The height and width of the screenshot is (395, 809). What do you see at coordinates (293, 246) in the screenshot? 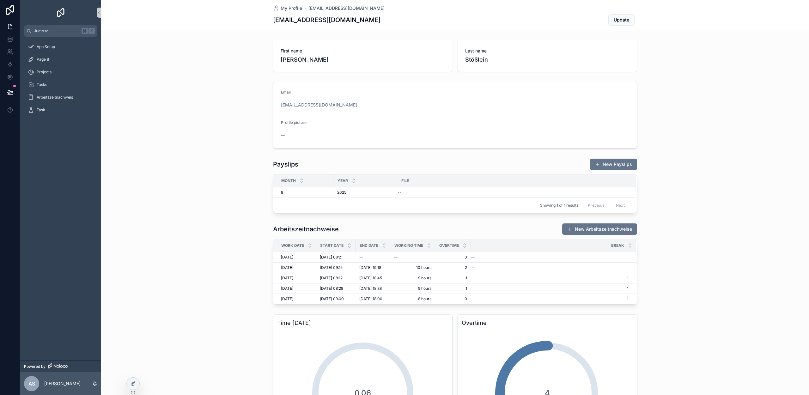
I see `span: Work Date` at bounding box center [293, 246].